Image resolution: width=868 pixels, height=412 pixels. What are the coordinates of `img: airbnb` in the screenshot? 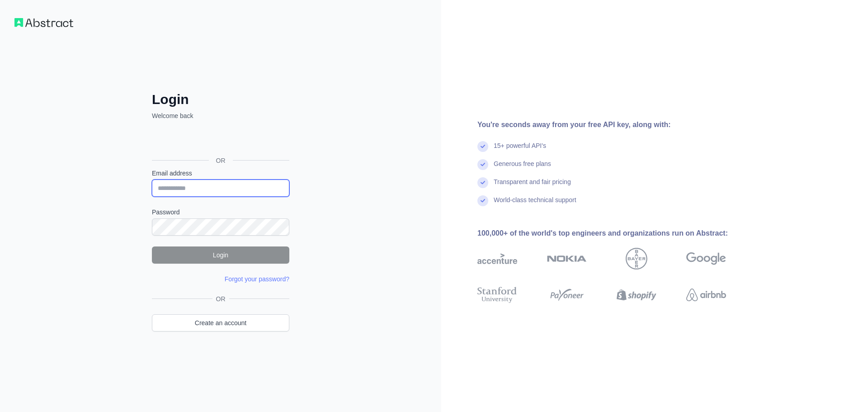 It's located at (706, 294).